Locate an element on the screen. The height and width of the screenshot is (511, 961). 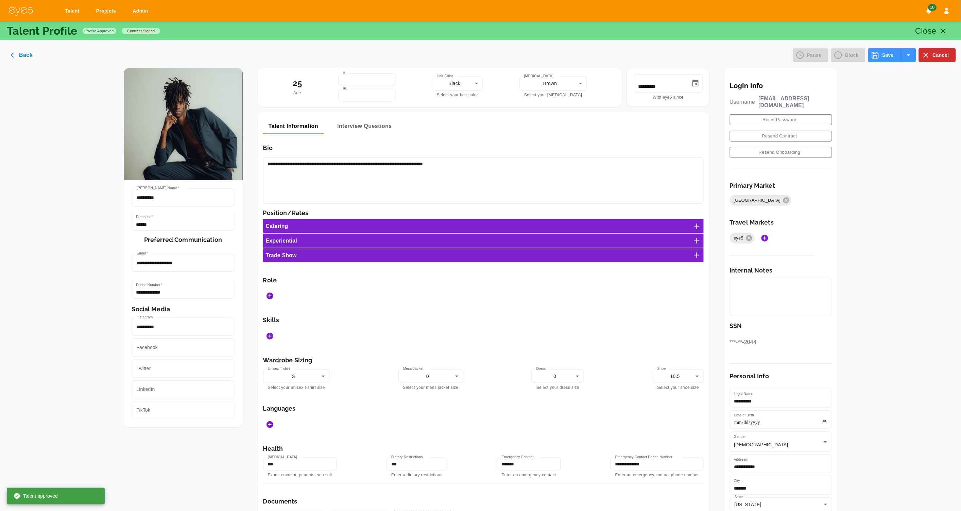
h6: Wardrobe Sizing is located at coordinates (484, 360).